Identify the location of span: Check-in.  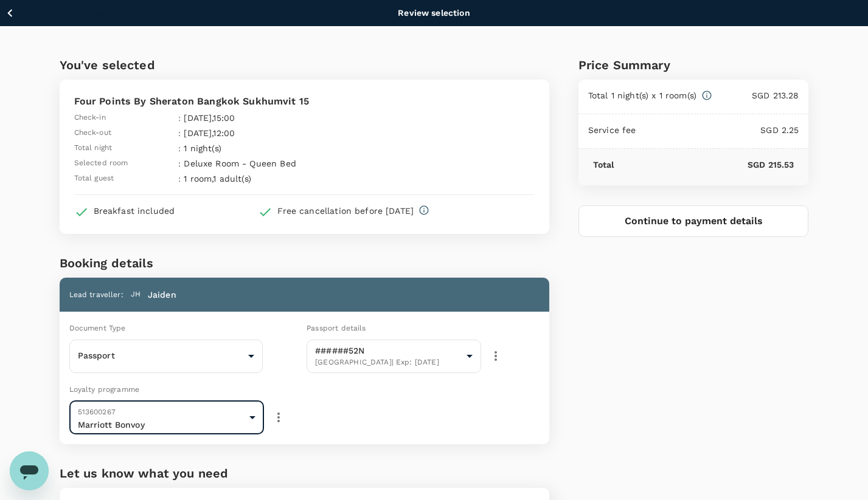
(90, 118).